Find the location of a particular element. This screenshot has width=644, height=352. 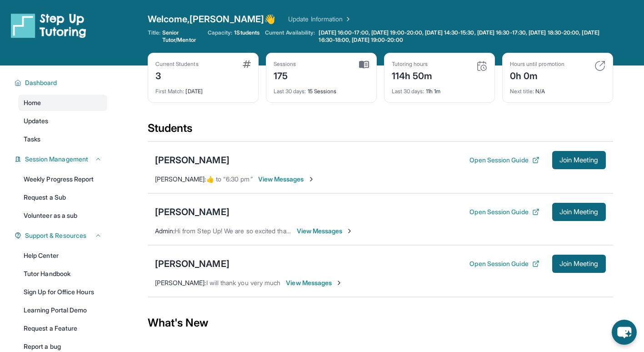

img: logo is located at coordinates (48, 26).